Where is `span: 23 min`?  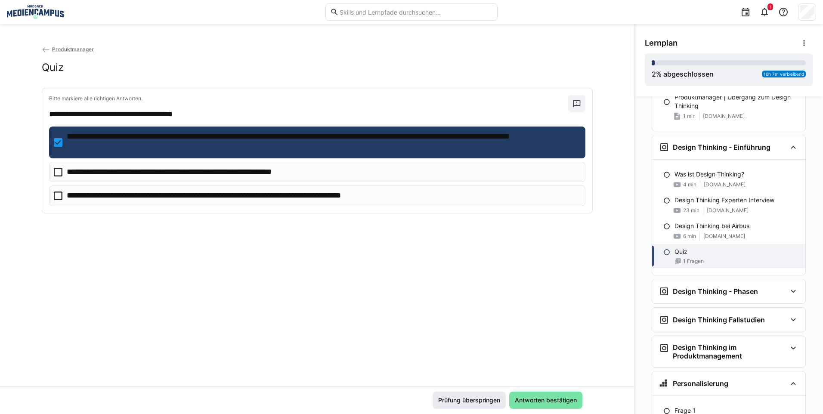 span: 23 min is located at coordinates (692, 211).